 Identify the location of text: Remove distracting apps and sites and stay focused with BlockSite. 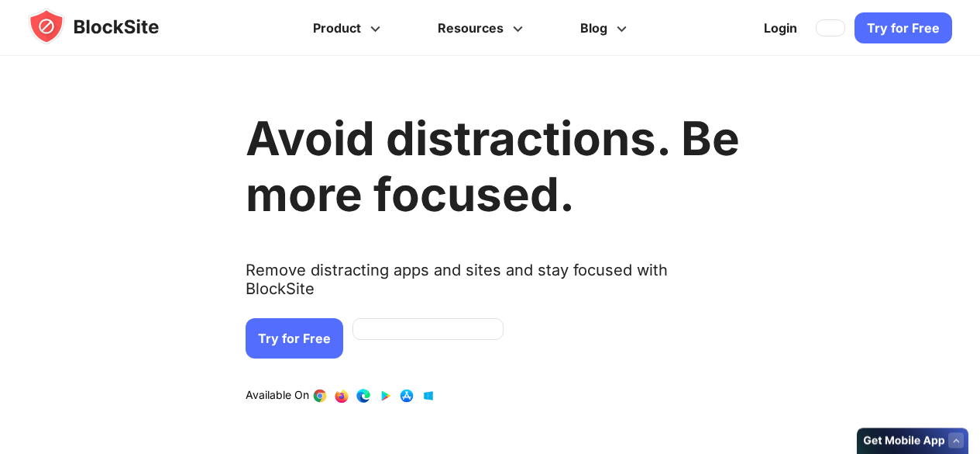
(492, 286).